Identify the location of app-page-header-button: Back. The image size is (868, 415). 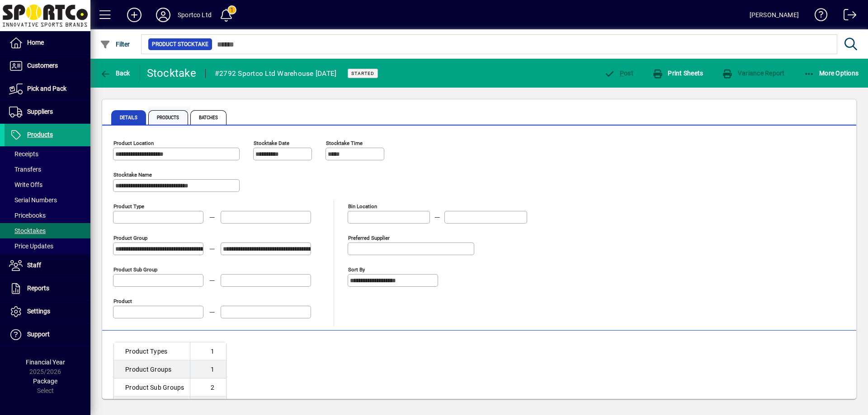
(115, 73).